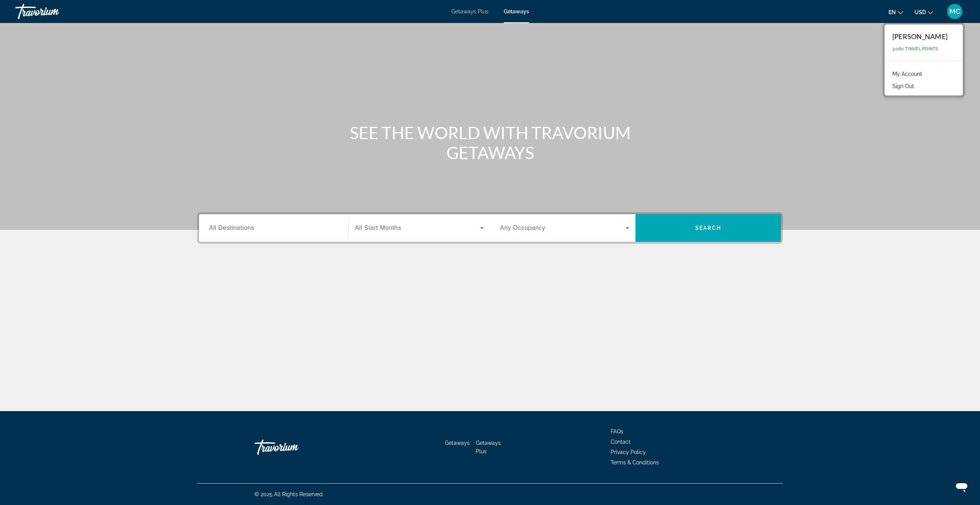 Image resolution: width=980 pixels, height=505 pixels. What do you see at coordinates (892, 12) in the screenshot?
I see `span: en` at bounding box center [892, 12].